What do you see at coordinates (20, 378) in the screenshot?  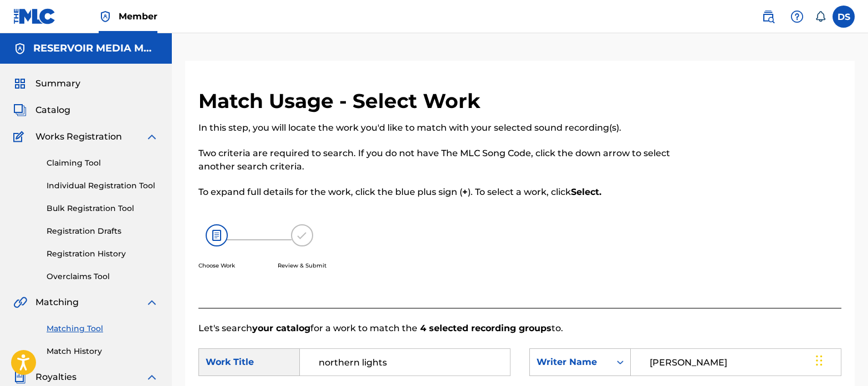 I see `img: Royalties` at bounding box center [20, 378].